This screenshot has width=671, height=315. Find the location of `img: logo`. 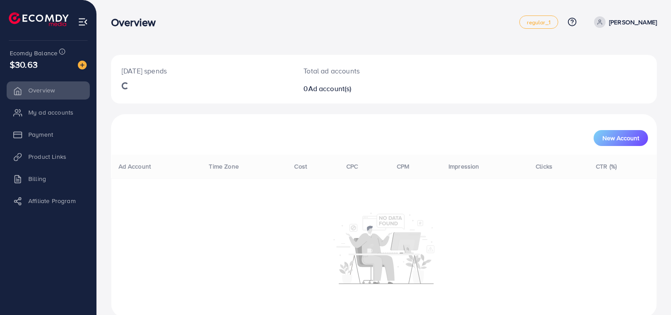

img: logo is located at coordinates (38, 19).